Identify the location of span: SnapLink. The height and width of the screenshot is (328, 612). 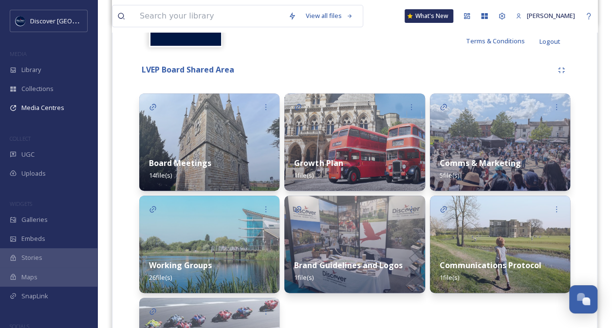
(35, 296).